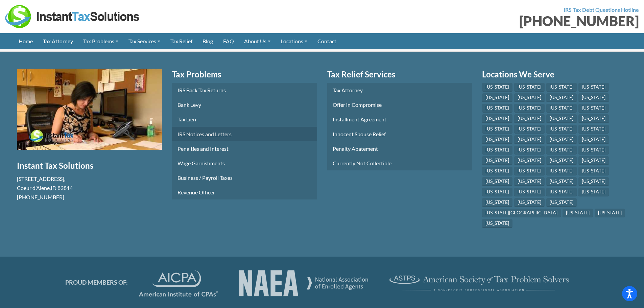 This screenshot has height=308, width=644. Describe the element at coordinates (26, 41) in the screenshot. I see `a: Home` at that location.